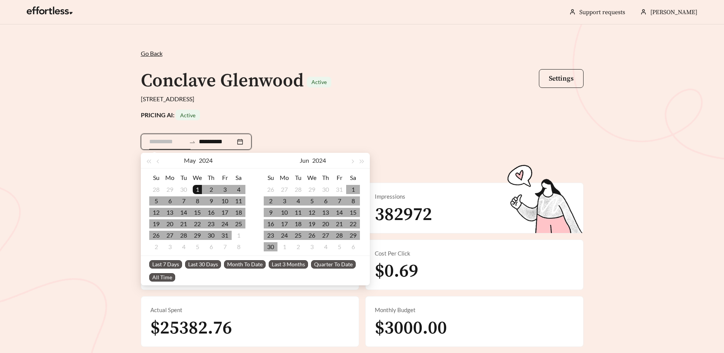 The image size is (724, 353). What do you see at coordinates (319, 160) in the screenshot?
I see `button: 2024` at bounding box center [319, 160].